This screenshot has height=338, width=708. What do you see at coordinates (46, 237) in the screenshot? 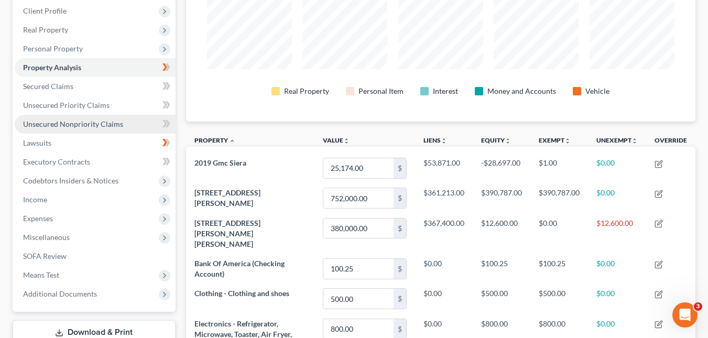
I see `span: Miscellaneous` at bounding box center [46, 237].